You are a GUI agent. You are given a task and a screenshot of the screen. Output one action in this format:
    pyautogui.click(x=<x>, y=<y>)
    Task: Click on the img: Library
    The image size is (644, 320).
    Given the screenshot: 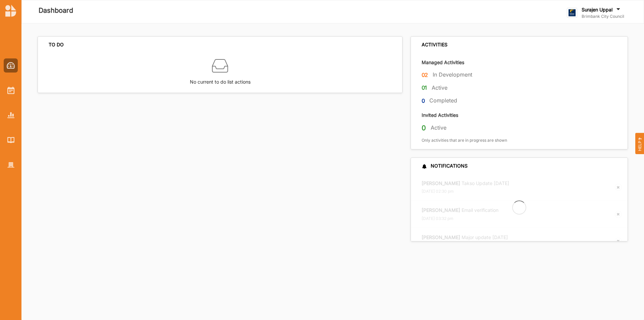 What is the action you would take?
    pyautogui.click(x=11, y=139)
    